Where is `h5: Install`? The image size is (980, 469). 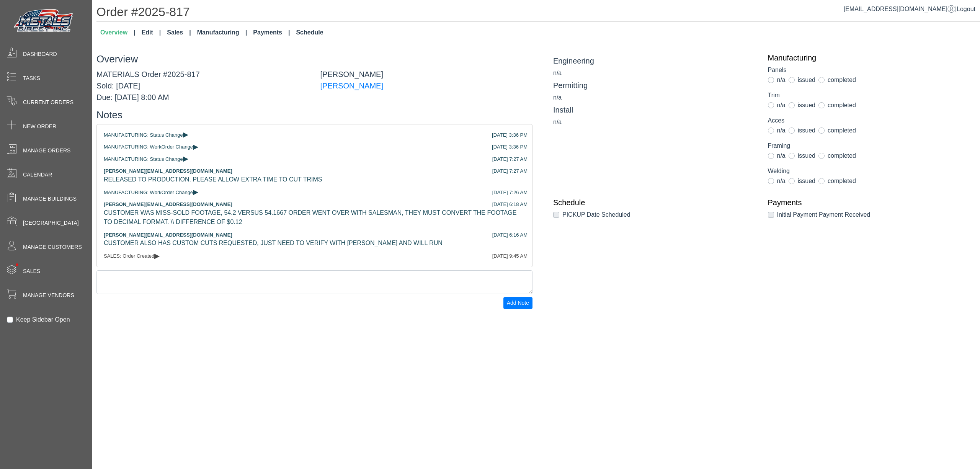 h5: Install is located at coordinates (654, 110).